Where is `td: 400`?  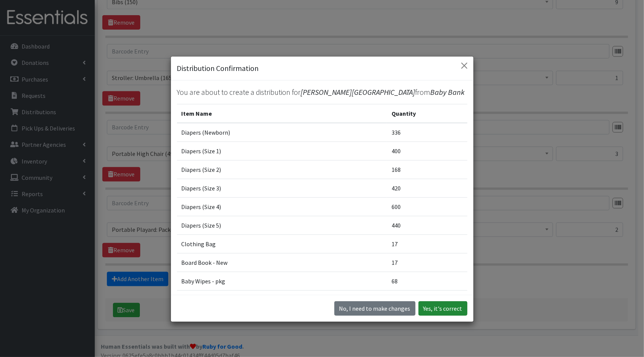 td: 400 is located at coordinates (427, 151).